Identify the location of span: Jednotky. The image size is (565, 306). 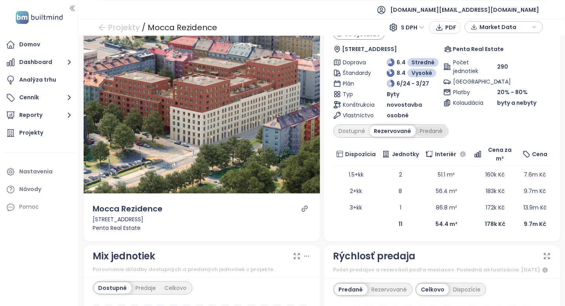
(405, 154).